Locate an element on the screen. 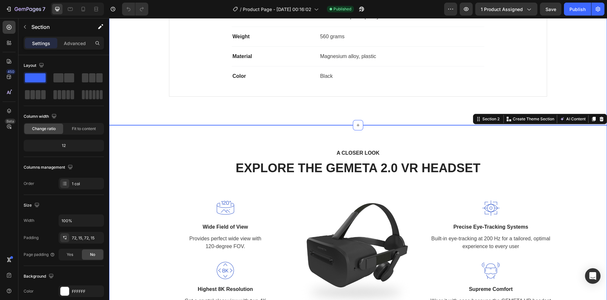 Image resolution: width=607 pixels, height=300 pixels. div: 450 is located at coordinates (11, 72).